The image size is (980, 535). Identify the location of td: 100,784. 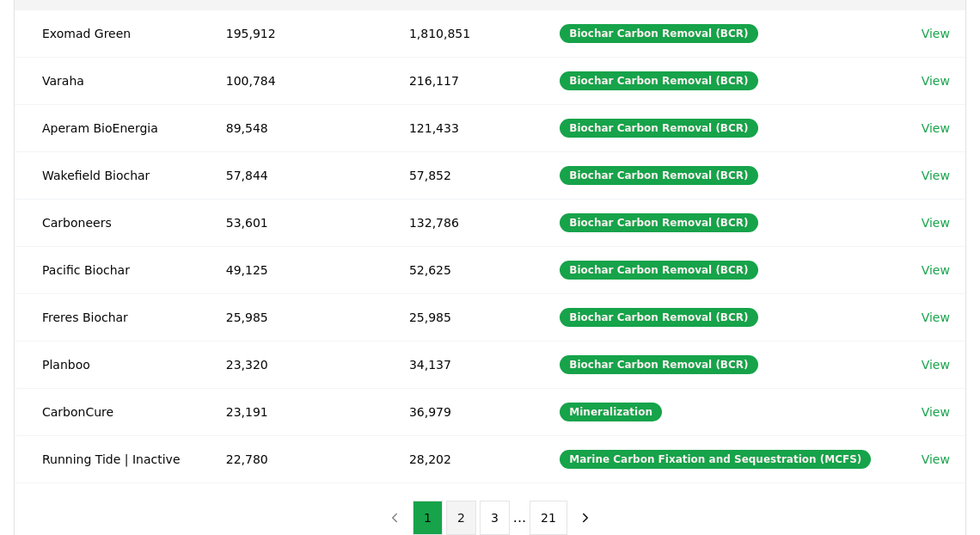
(290, 80).